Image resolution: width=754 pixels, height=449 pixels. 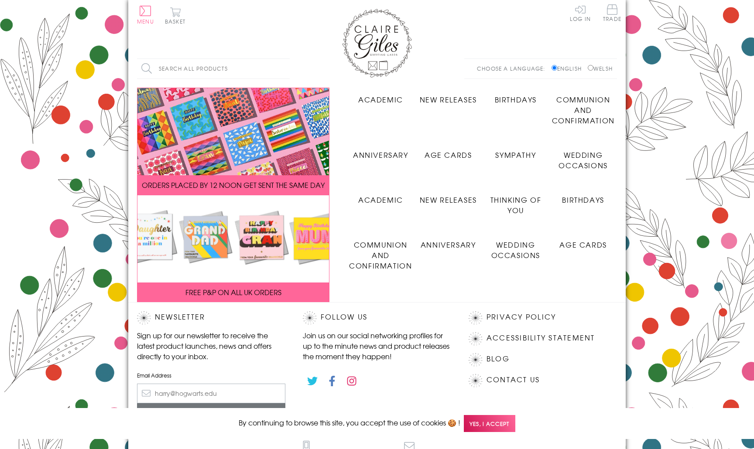 I want to click on input: English, so click(x=554, y=68).